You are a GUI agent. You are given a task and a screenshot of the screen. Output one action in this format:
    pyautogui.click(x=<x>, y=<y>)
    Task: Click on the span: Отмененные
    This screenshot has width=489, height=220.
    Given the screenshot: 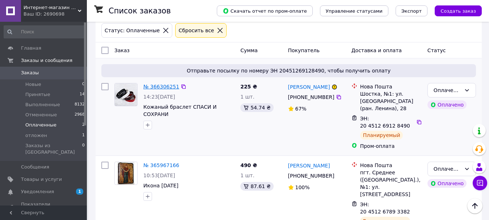 What is the action you would take?
    pyautogui.click(x=41, y=115)
    